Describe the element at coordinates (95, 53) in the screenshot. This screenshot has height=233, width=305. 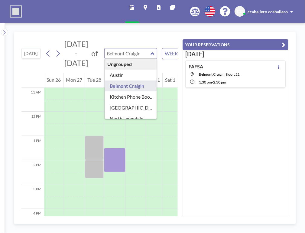
I see `span: of` at that location.